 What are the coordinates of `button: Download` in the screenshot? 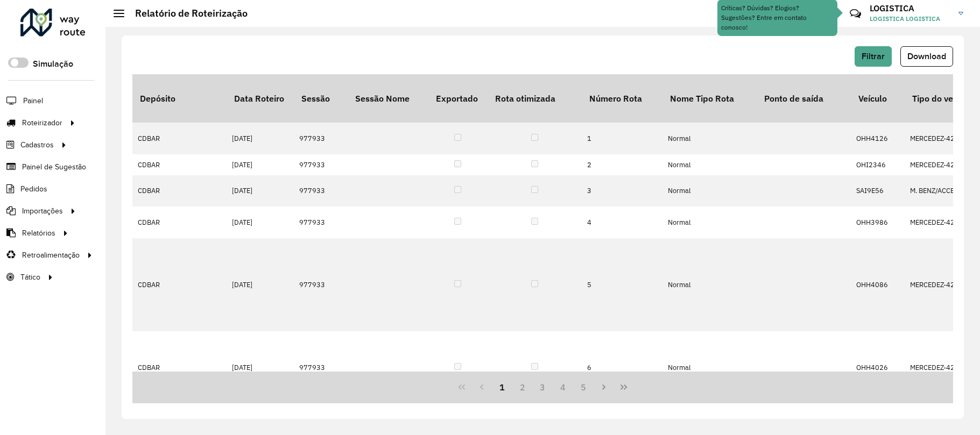 It's located at (927, 56).